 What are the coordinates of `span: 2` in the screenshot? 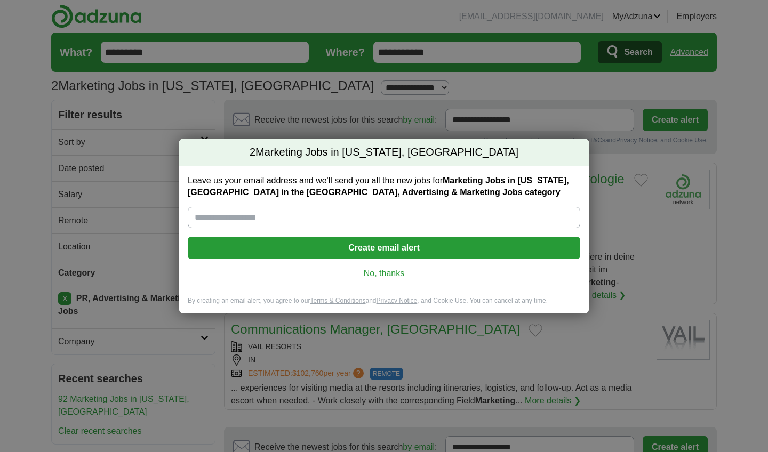 It's located at (252, 152).